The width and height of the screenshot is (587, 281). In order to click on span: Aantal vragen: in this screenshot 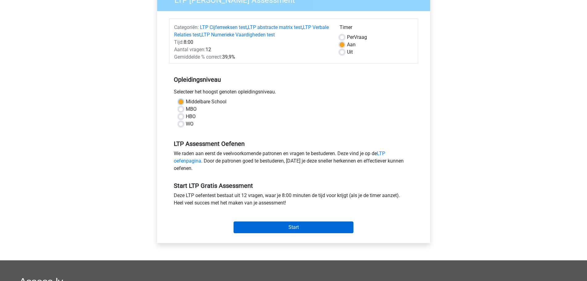, I will do `click(190, 49)`.